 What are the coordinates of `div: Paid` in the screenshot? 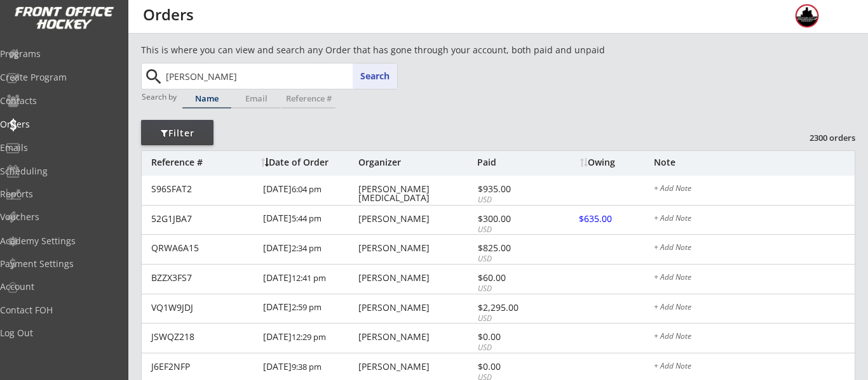 It's located at (512, 163).